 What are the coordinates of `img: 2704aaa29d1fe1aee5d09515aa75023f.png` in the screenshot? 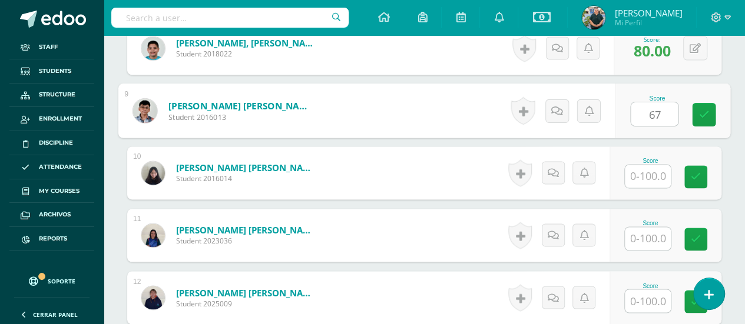 It's located at (153, 236).